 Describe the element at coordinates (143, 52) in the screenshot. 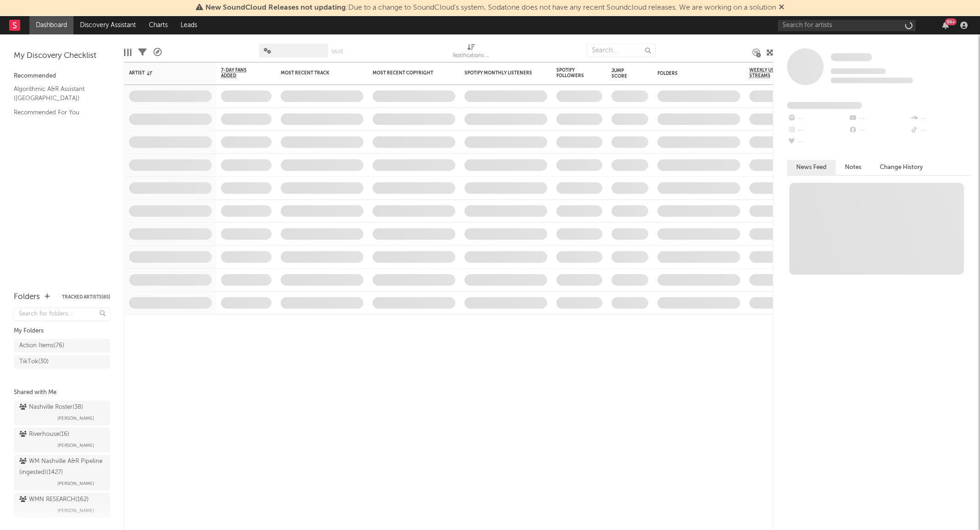

I see `div: Filters` at that location.